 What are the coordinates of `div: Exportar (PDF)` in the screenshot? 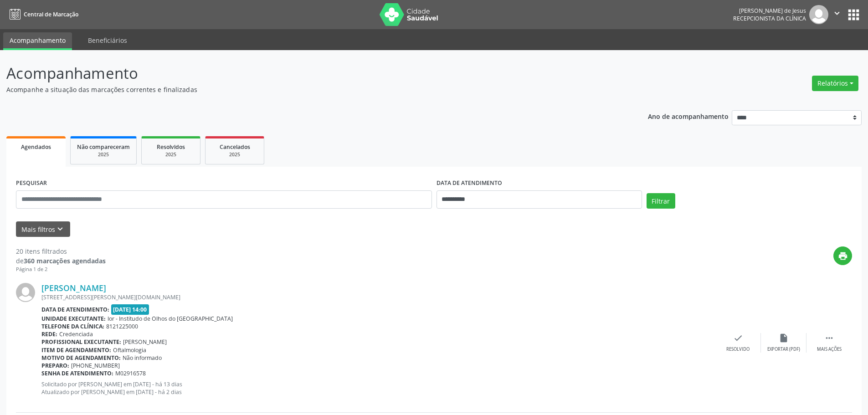 It's located at (784, 350).